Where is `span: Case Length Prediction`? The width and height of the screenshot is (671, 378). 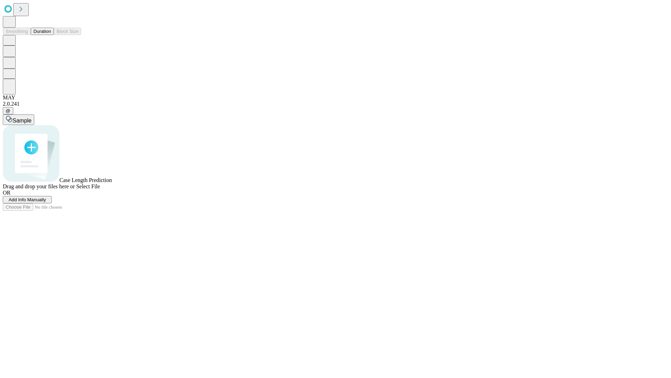 span: Case Length Prediction is located at coordinates (86, 180).